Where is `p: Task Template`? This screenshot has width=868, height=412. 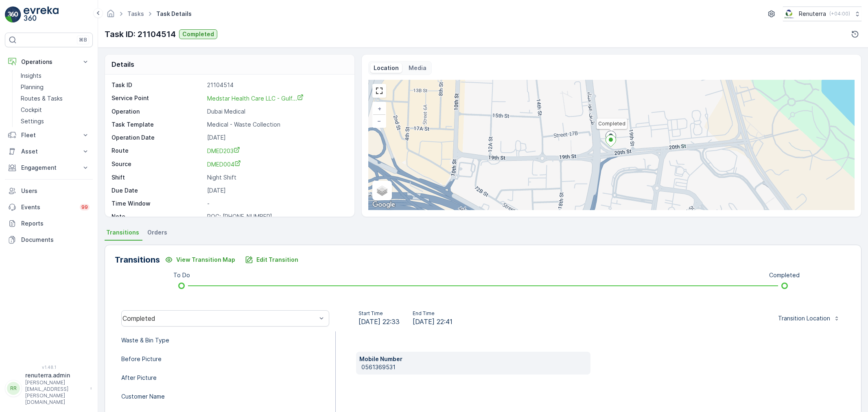
p: Task Template is located at coordinates (157, 125).